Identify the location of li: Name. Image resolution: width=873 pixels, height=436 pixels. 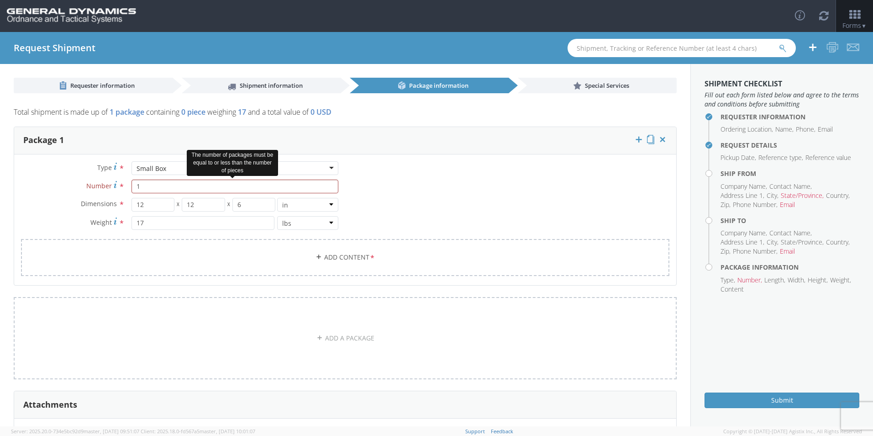
(785, 129).